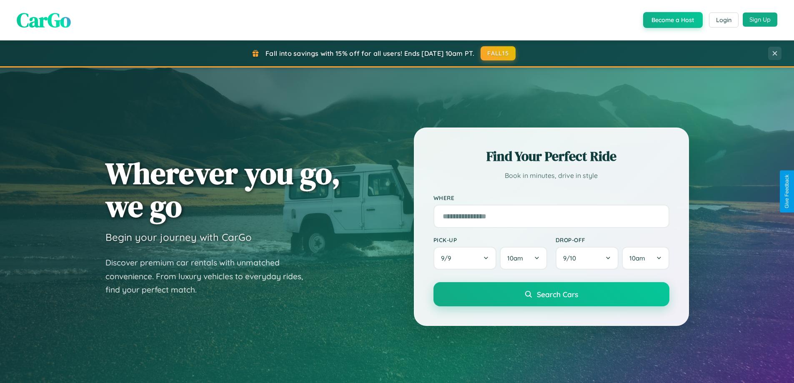 This screenshot has height=383, width=794. What do you see at coordinates (465, 258) in the screenshot?
I see `button: 9/9` at bounding box center [465, 258].